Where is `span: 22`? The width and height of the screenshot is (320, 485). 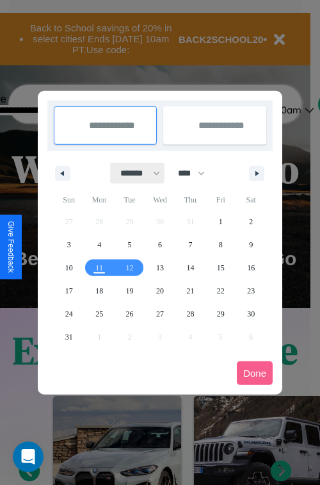
span: 22 is located at coordinates (221, 291).